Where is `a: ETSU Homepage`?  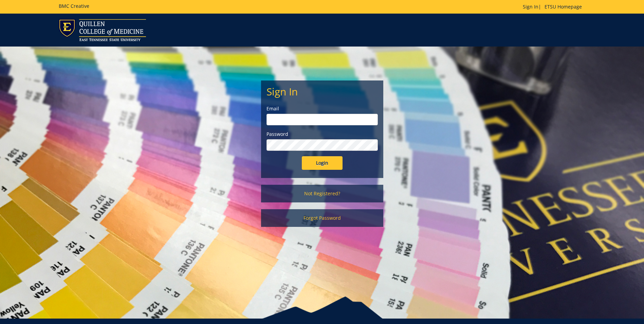
a: ETSU Homepage is located at coordinates (563, 6).